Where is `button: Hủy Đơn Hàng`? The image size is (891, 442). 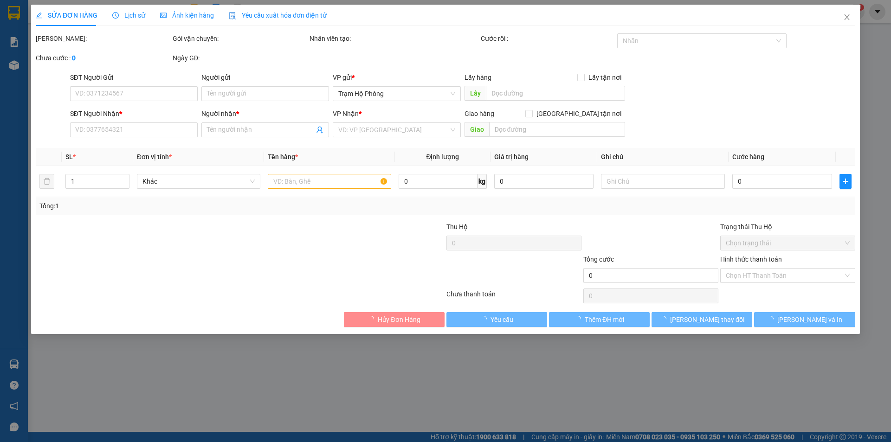
button: Hủy Đơn Hàng is located at coordinates (394, 320).